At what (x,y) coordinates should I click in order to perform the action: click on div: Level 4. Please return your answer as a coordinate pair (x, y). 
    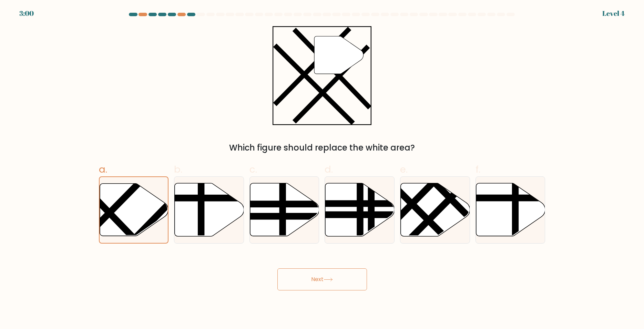
    Looking at the image, I should click on (613, 13).